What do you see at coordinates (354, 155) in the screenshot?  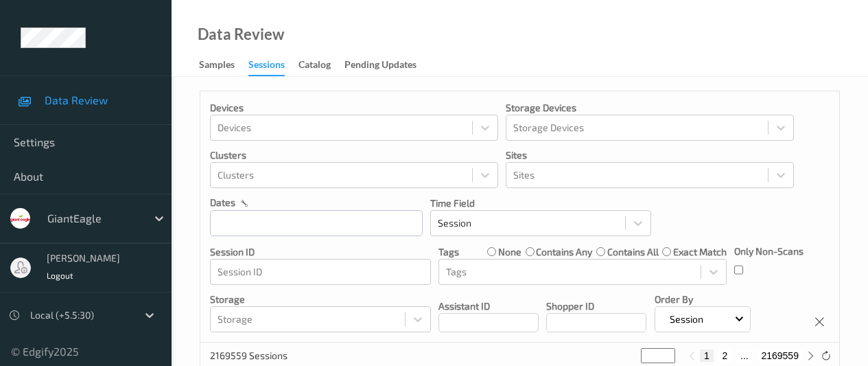 I see `p: Clusters` at bounding box center [354, 155].